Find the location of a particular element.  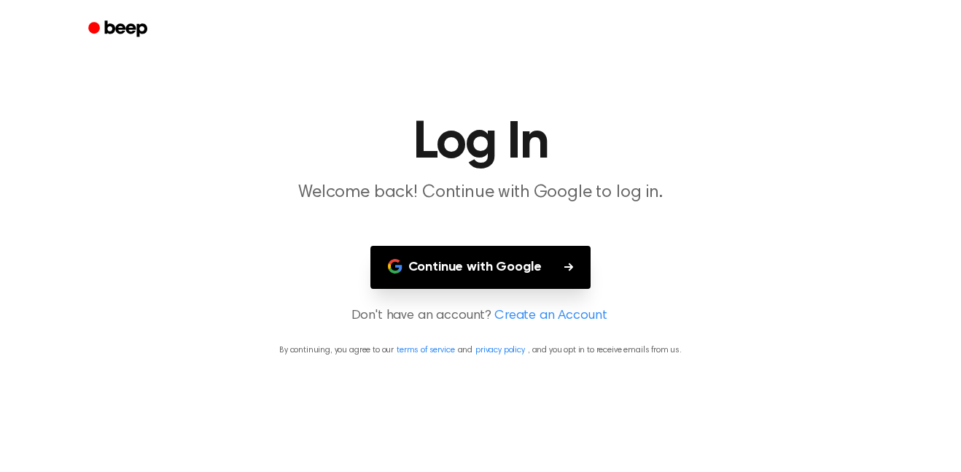

h1: Log In is located at coordinates (481, 143).